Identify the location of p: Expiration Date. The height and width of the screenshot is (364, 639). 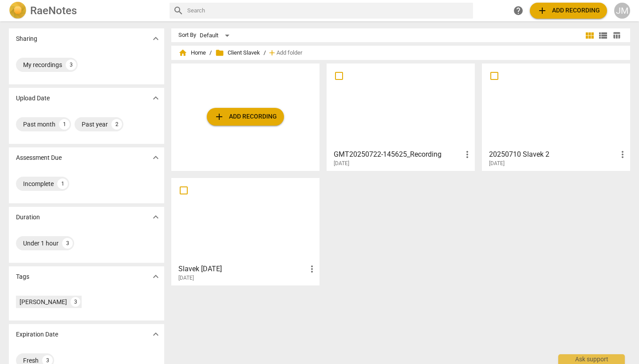
(37, 334).